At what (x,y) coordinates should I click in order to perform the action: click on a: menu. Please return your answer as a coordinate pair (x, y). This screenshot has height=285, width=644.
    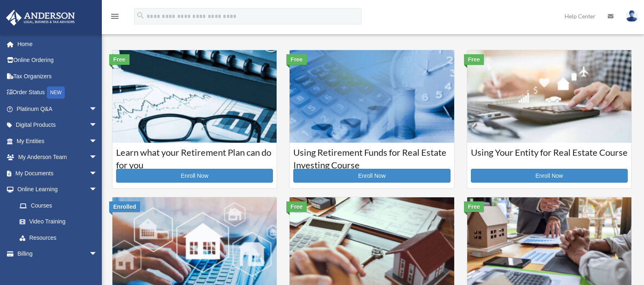
    Looking at the image, I should click on (115, 17).